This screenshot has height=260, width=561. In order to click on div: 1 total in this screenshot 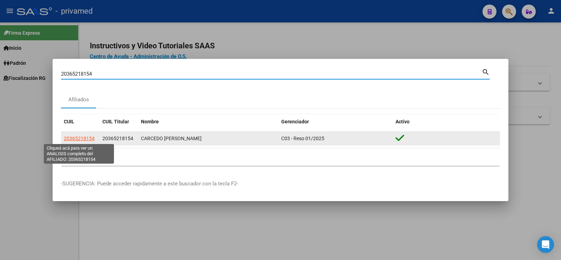, I will do `click(280, 157)`.